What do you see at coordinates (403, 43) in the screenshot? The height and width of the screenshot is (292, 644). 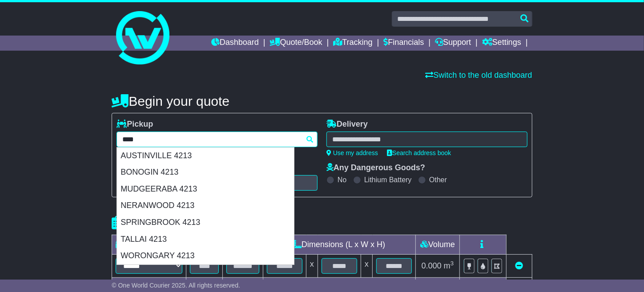 I see `a: Financials` at bounding box center [403, 43].